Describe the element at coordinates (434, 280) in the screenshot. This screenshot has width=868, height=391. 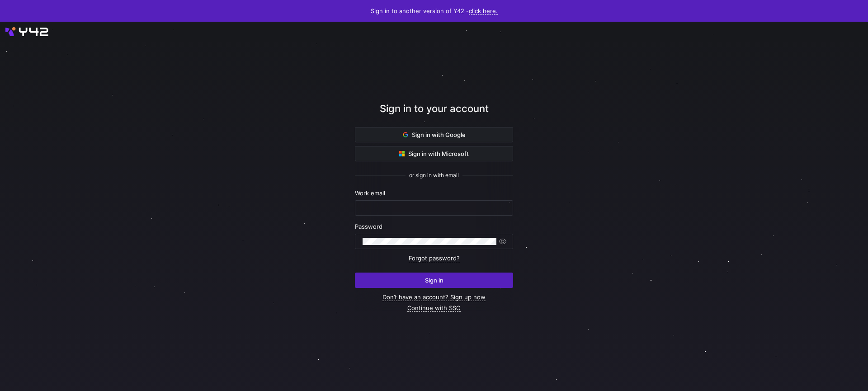
I see `span: Sign in` at that location.